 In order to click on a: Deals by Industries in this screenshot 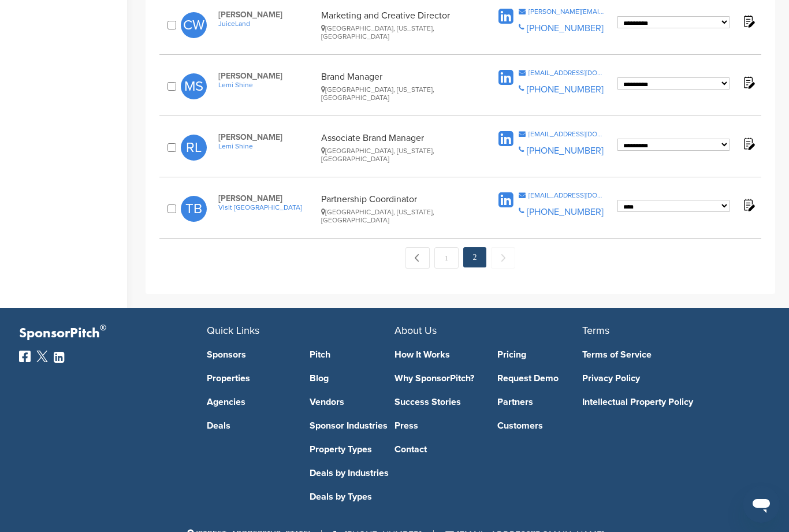, I will do `click(352, 473)`.